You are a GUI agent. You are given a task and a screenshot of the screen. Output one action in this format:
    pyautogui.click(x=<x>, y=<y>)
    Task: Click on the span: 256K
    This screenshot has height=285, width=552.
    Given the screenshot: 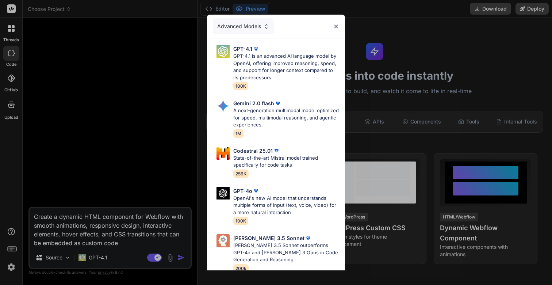 What is the action you would take?
    pyautogui.click(x=241, y=173)
    